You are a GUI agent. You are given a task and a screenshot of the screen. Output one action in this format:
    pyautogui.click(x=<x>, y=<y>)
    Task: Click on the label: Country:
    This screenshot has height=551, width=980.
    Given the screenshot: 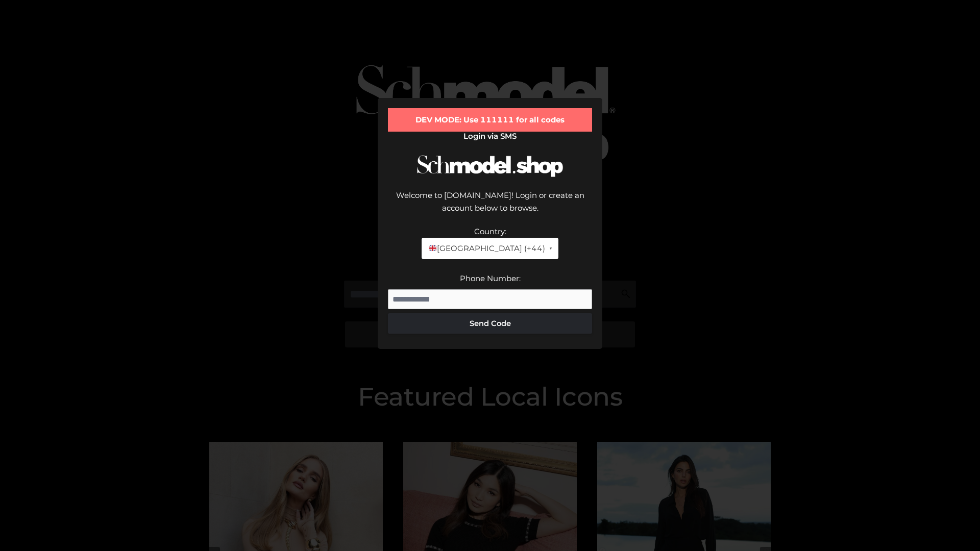 What is the action you would take?
    pyautogui.click(x=490, y=231)
    